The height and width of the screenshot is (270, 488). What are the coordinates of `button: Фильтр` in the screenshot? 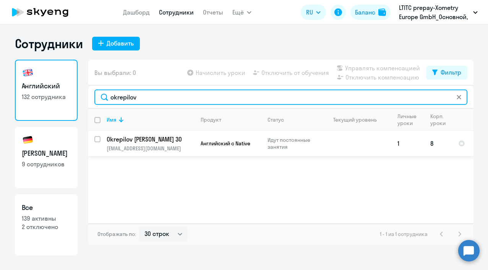 It's located at (447, 73).